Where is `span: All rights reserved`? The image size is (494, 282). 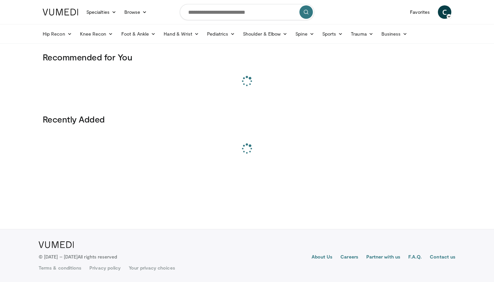 span: All rights reserved is located at coordinates (97, 257).